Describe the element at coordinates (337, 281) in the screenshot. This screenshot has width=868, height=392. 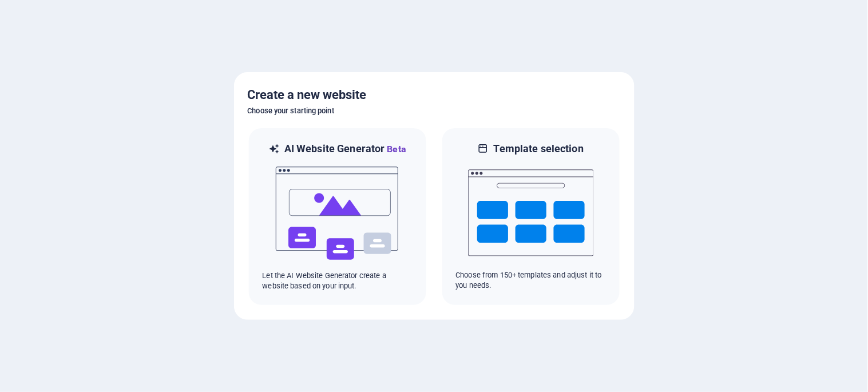
I see `p: Let the AI Website Generator create a website based on your input.` at that location.